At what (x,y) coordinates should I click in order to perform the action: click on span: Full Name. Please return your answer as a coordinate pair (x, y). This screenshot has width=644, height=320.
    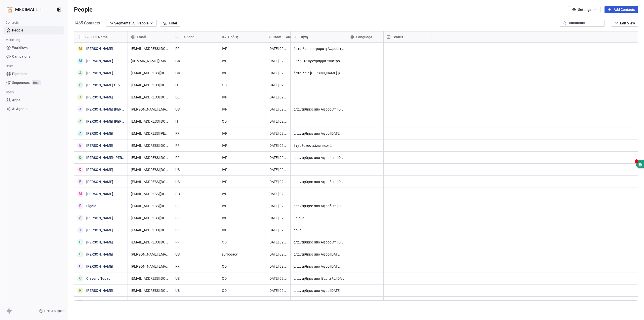
    Looking at the image, I should click on (100, 37).